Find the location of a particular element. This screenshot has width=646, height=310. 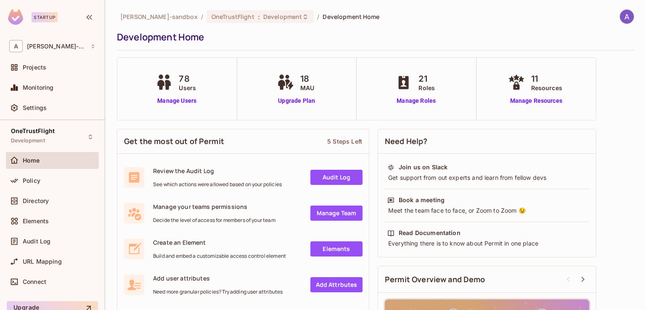

span: 78 is located at coordinates (187, 79).